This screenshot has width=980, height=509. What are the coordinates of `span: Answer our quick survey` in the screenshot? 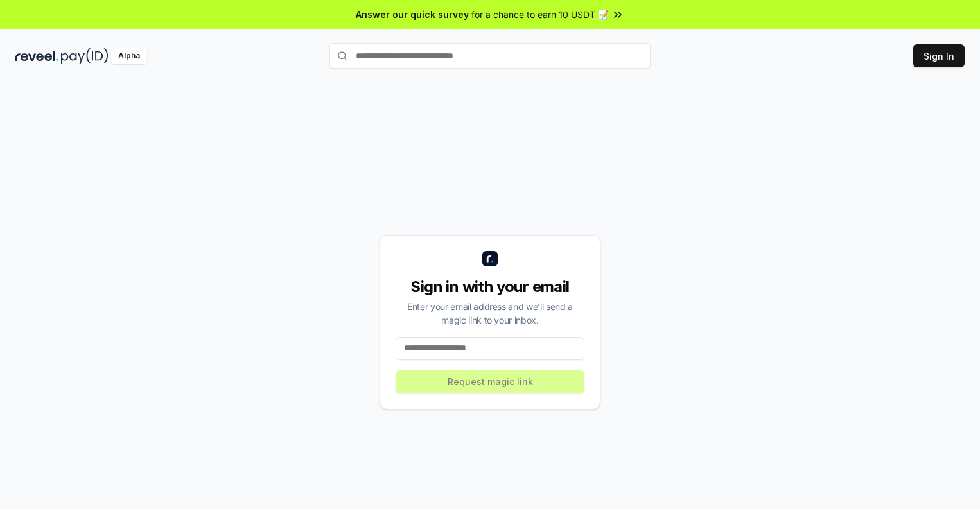 It's located at (413, 14).